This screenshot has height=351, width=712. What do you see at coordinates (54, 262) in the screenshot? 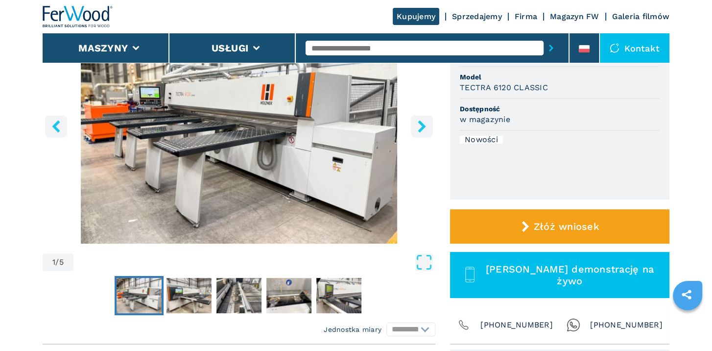
I see `span: 1` at bounding box center [54, 262].